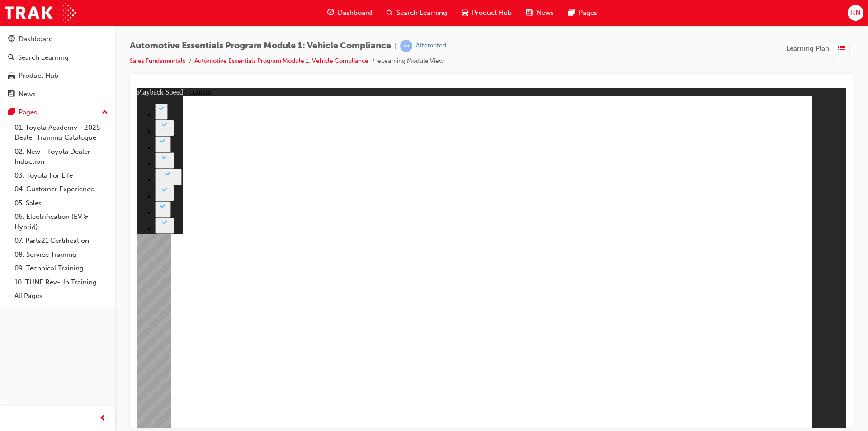  Describe the element at coordinates (422, 13) in the screenshot. I see `span: Search Learning` at that location.